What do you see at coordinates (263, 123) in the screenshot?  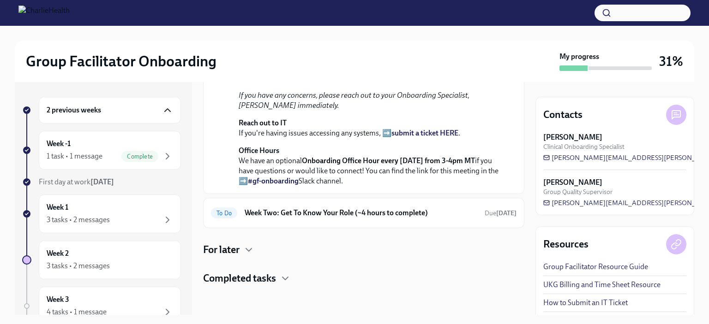 I see `strong: Reach out to IT` at bounding box center [263, 123].